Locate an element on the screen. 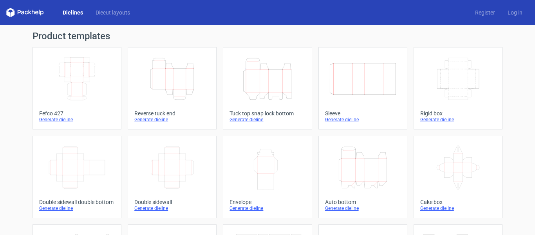 The image size is (535, 235). a: Auto bottomGenerate dieline is located at coordinates (363, 177).